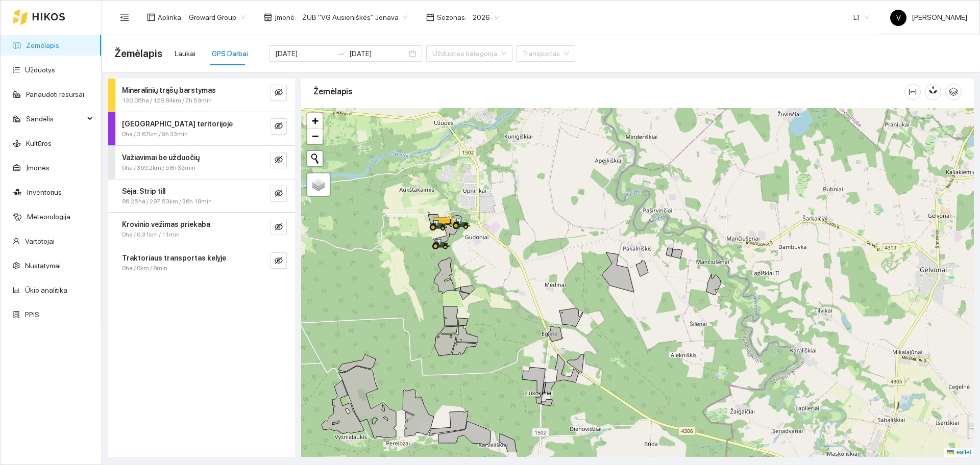  What do you see at coordinates (46, 290) in the screenshot?
I see `a: Ūkio analitika` at bounding box center [46, 290].